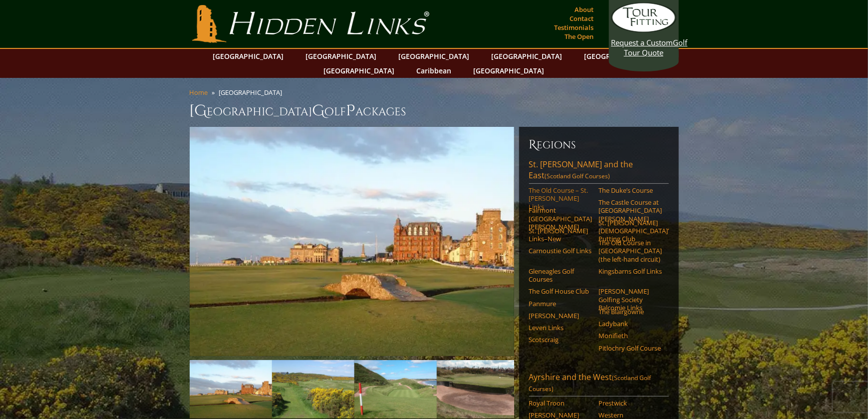 The height and width of the screenshot is (419, 868). Describe the element at coordinates (561, 251) in the screenshot. I see `a: Carnoustie Golf Links` at that location.